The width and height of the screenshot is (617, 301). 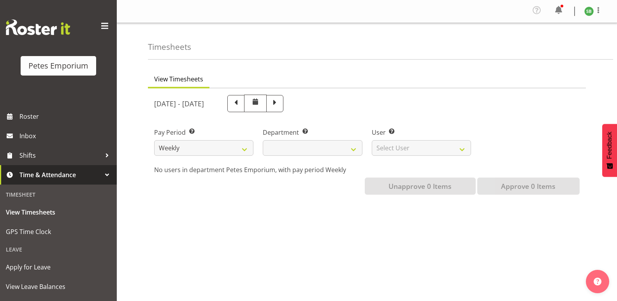 I want to click on img: help-xxl-2.png, so click(x=598, y=281).